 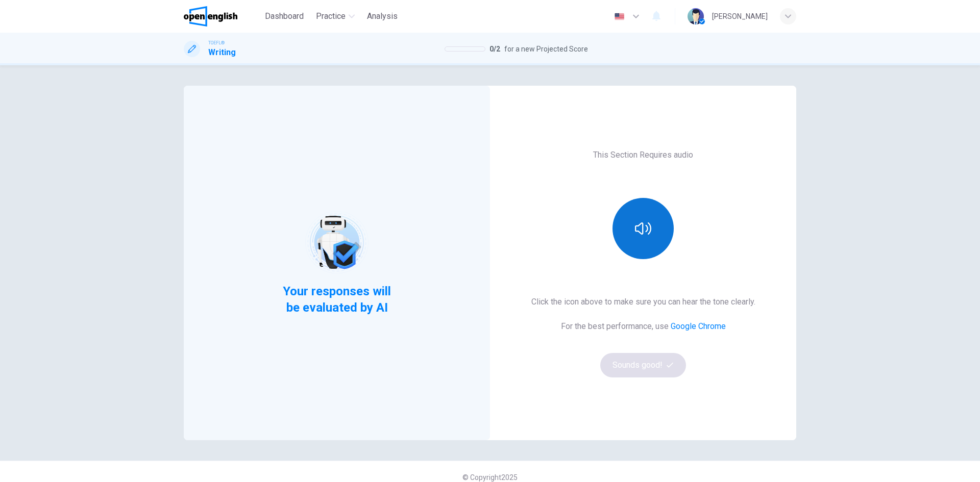 What do you see at coordinates (337, 300) in the screenshot?
I see `span: Your responses will be evaluated by AI` at bounding box center [337, 300].